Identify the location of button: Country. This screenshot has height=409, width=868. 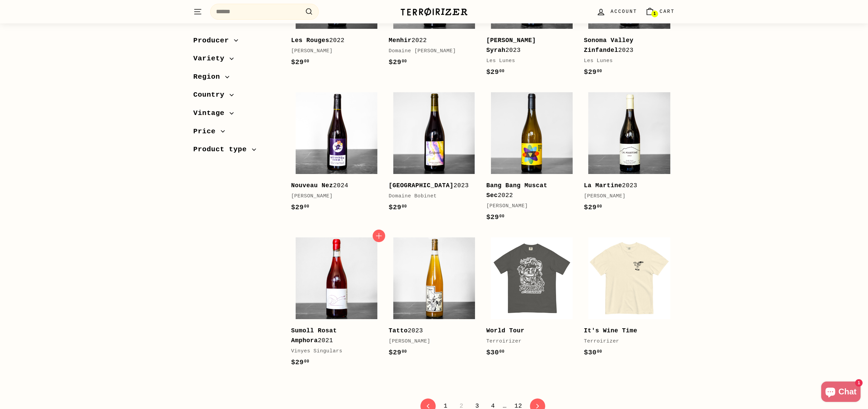
(236, 97).